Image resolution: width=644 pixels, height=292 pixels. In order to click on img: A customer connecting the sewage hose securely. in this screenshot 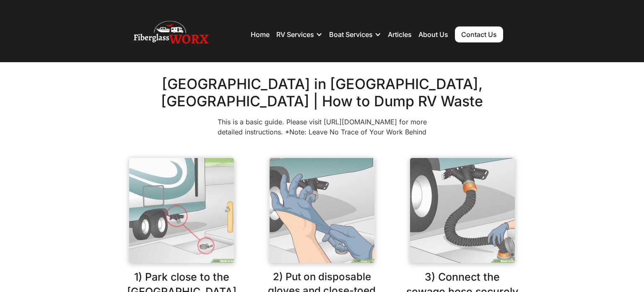, I will do `click(463, 210)`.